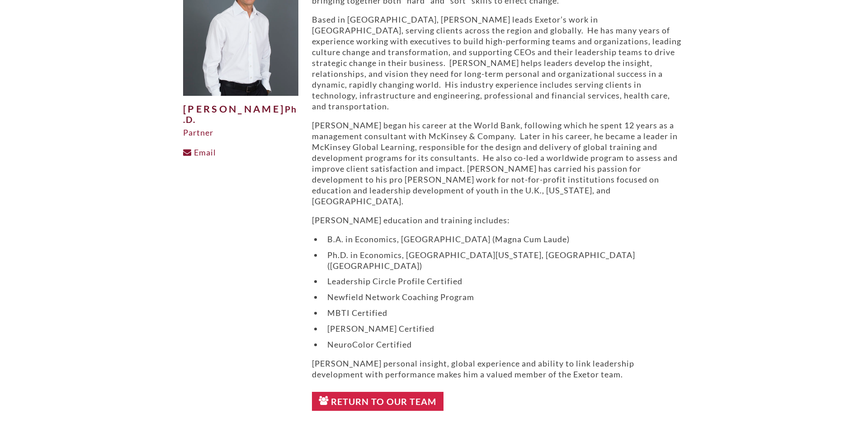 This screenshot has width=868, height=428. I want to click on li: Leadership Circle Profile Certified, so click(504, 281).